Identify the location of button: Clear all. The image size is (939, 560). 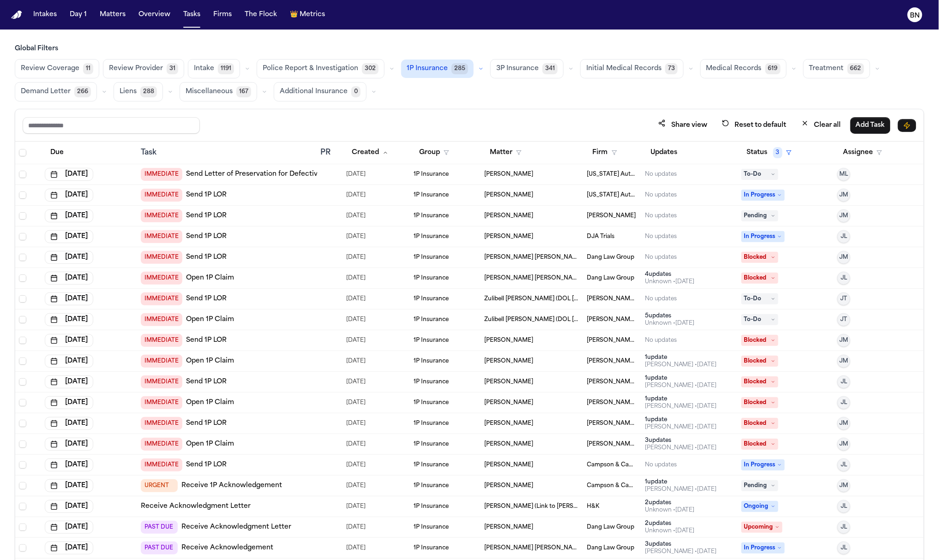
(821, 125).